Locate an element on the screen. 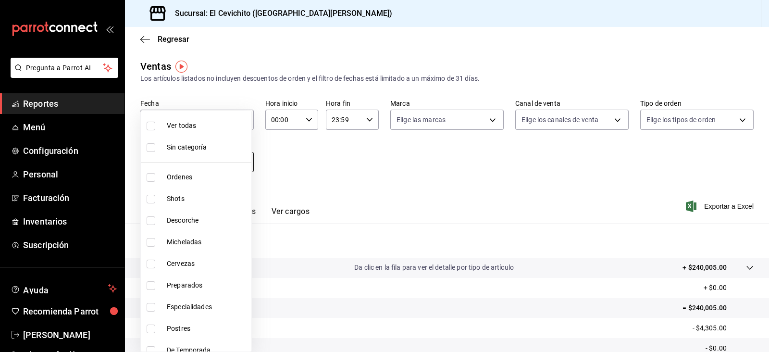  span: Cervezas is located at coordinates (207, 263).